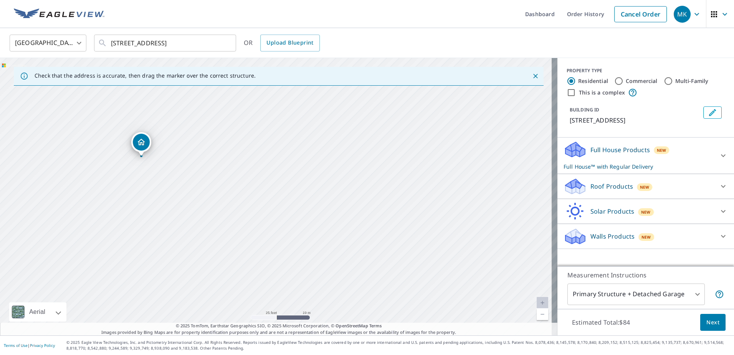  Describe the element at coordinates (42, 345) in the screenshot. I see `a: Privacy Policy` at that location.